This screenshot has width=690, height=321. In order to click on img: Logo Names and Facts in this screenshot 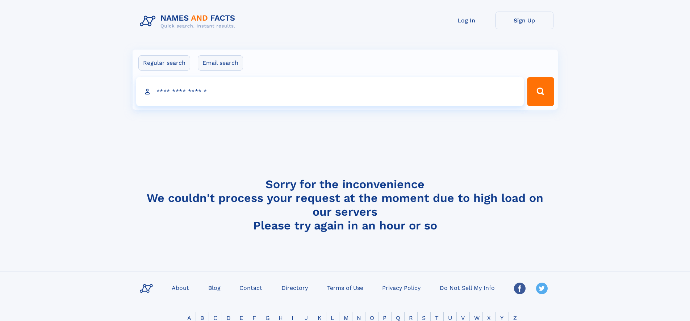, I will do `click(189, 21)`.